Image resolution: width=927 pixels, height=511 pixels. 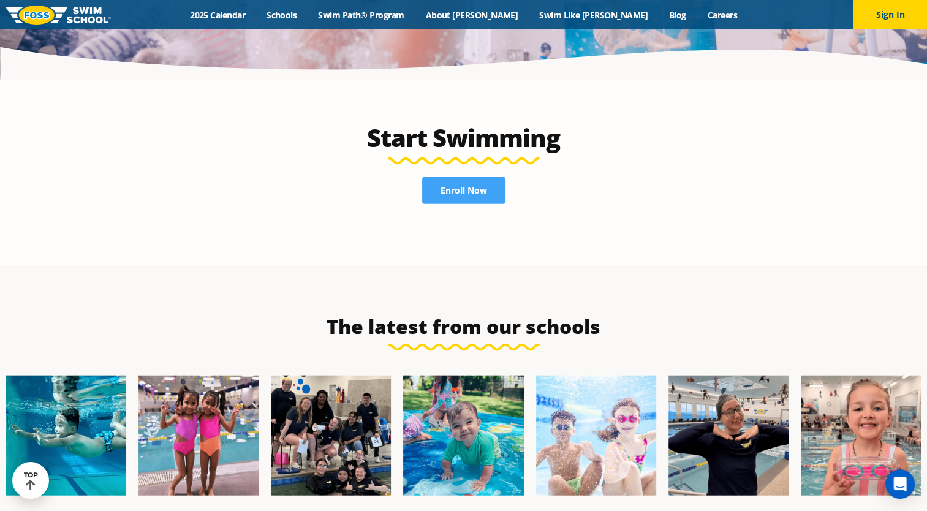 I want to click on a: Enroll Now, so click(x=464, y=191).